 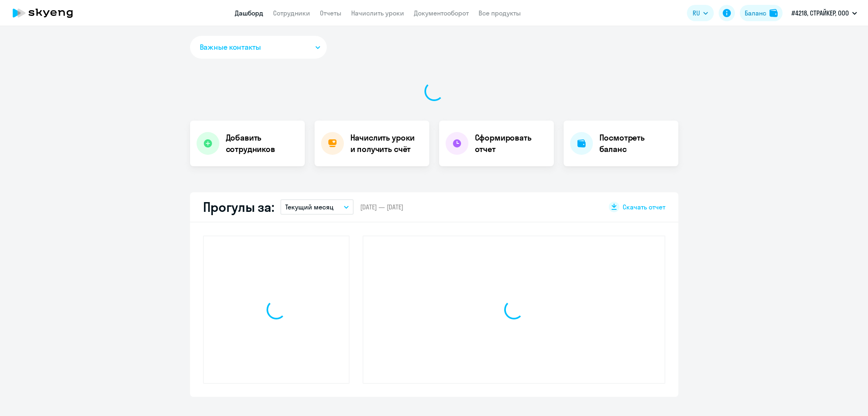 I want to click on a: Дашборд, so click(x=249, y=13).